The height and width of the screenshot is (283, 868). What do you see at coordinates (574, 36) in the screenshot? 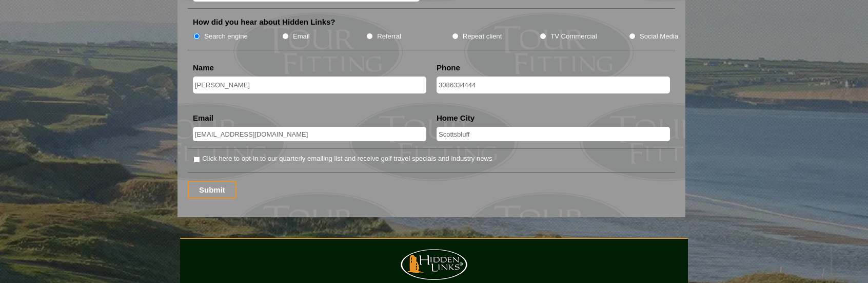
I see `label: TV Commercial` at bounding box center [574, 36].